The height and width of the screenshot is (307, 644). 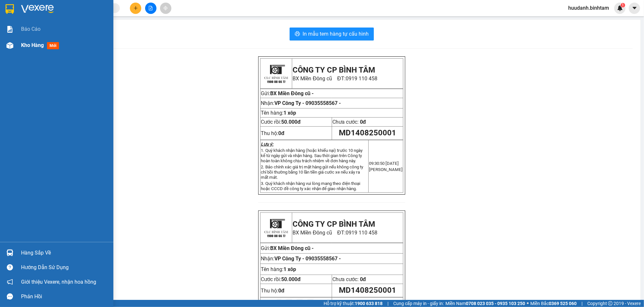 I want to click on span: Hỗ trợ kỹ thuật:, so click(x=353, y=303).